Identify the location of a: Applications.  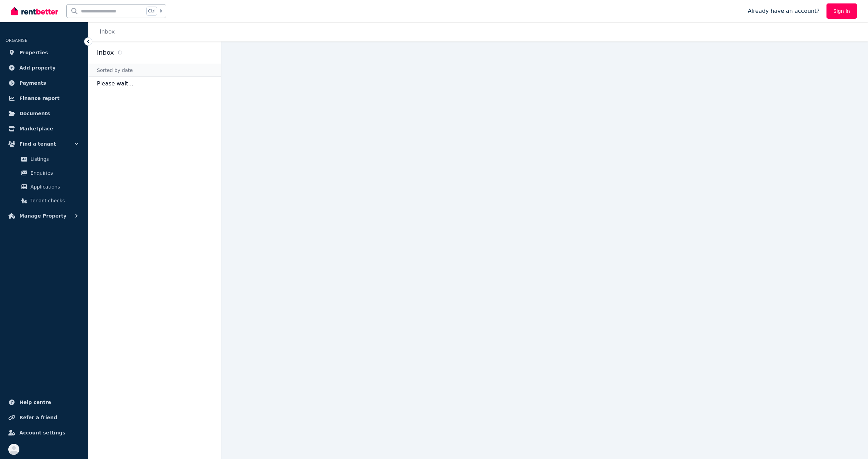
(44, 187).